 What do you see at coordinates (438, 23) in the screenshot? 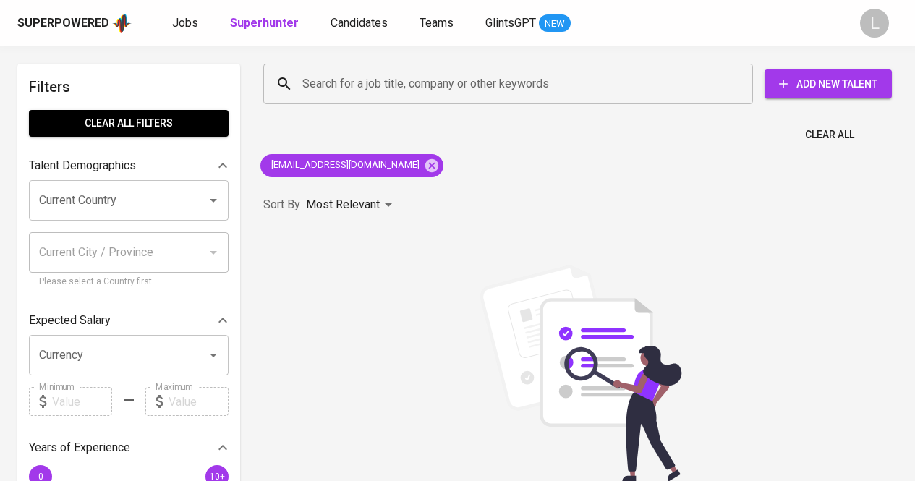
I see `a: Teams` at bounding box center [438, 23].